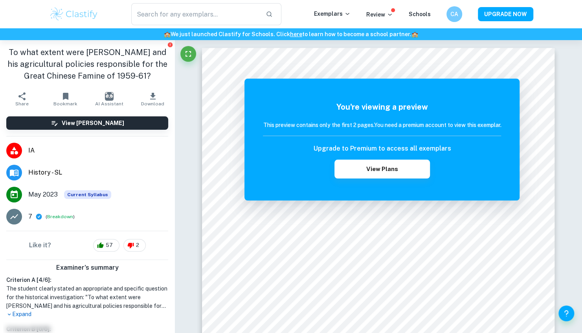 The image size is (582, 333). I want to click on p: Review, so click(380, 15).